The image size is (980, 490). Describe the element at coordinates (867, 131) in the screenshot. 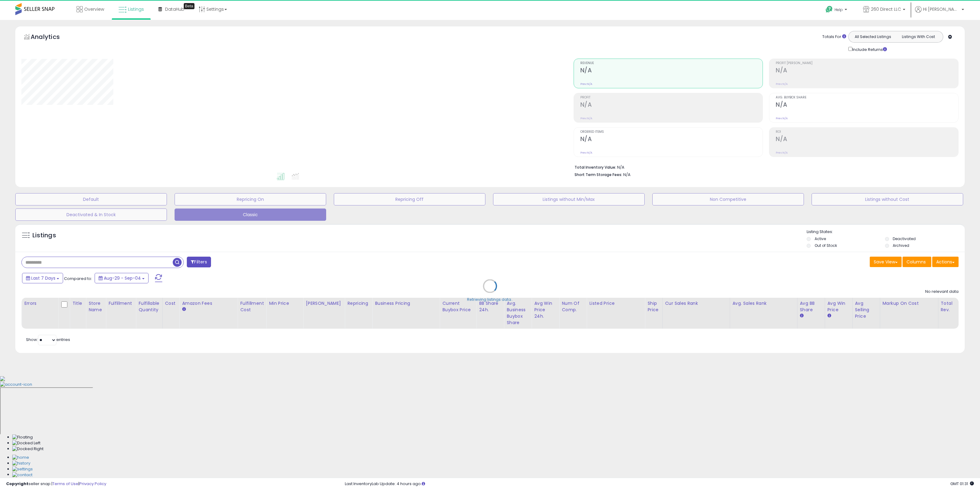

I see `span: ROI` at that location.